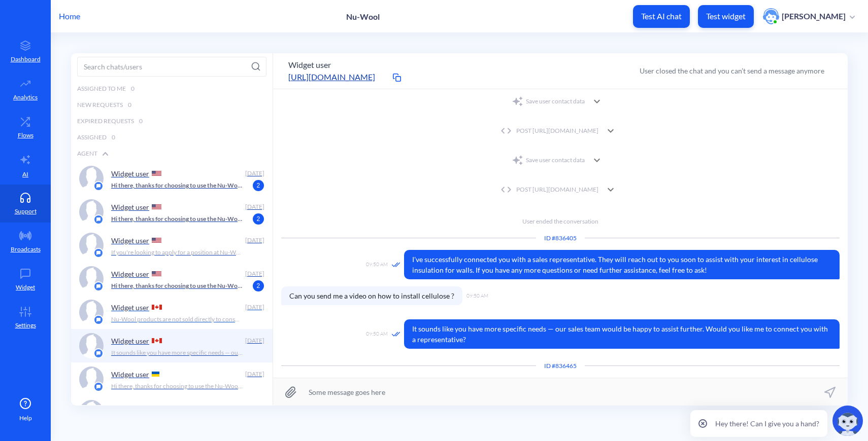 This screenshot has height=441, width=868. I want to click on p: Broadcasts, so click(26, 250).